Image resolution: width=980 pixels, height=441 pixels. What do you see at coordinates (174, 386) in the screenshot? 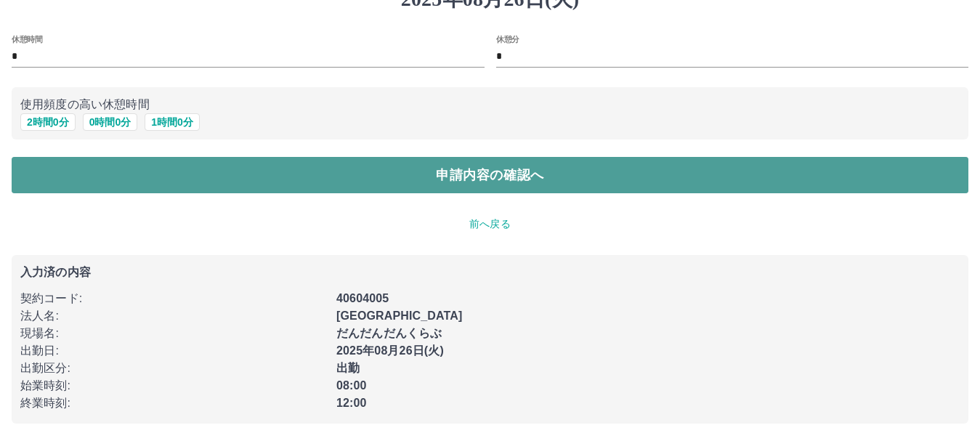
I see `p: 始業時刻 :` at bounding box center [174, 386].